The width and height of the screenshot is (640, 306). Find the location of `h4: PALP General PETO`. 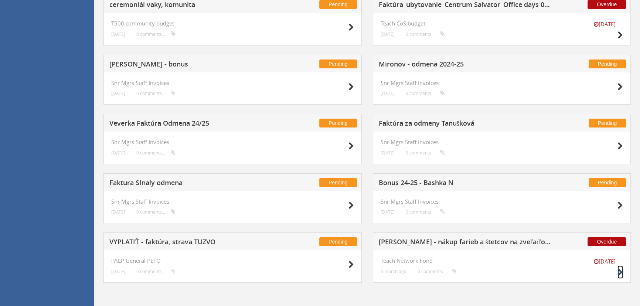

h4: PALP General PETO is located at coordinates (232, 260).